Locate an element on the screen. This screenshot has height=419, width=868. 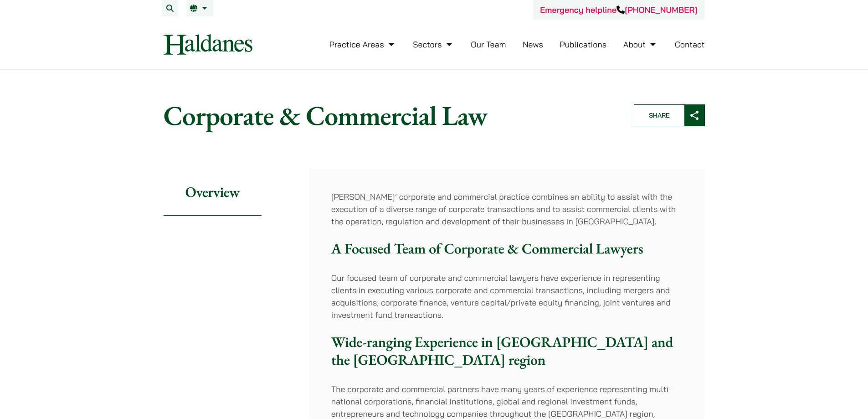
a: Our Team is located at coordinates (488, 44).